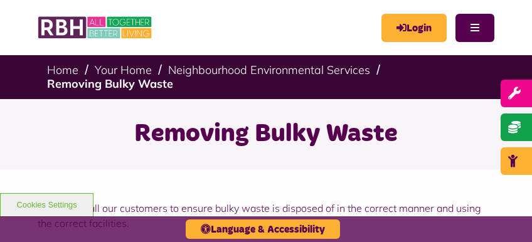  Describe the element at coordinates (475, 28) in the screenshot. I see `button: Navigation` at that location.